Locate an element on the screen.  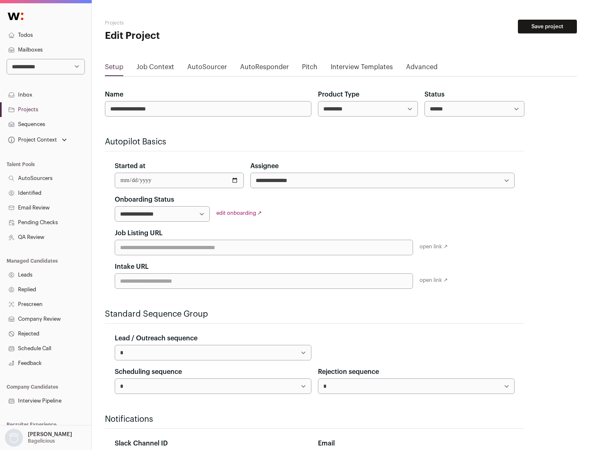
label: Lead / Outreach sequence is located at coordinates (156, 339).